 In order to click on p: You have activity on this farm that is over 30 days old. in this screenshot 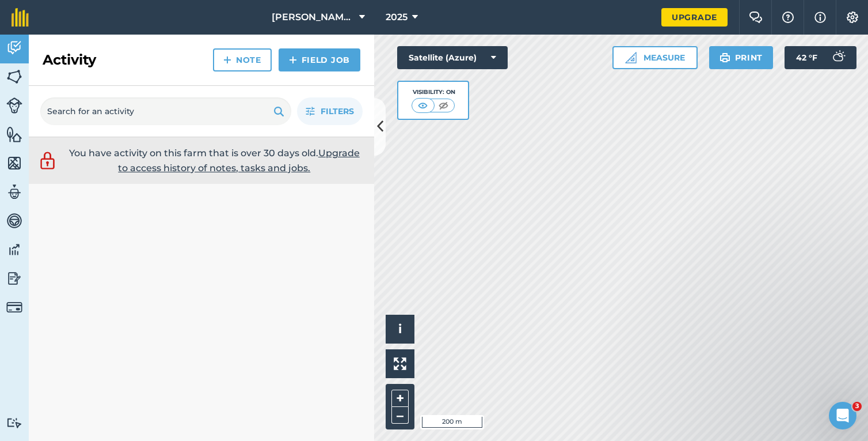, I will do `click(214, 160)`.